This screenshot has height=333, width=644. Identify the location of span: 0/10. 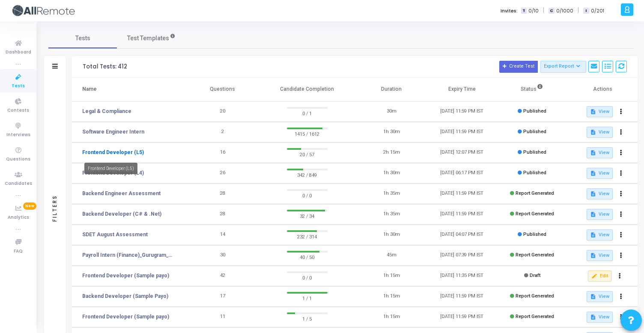
(533, 11).